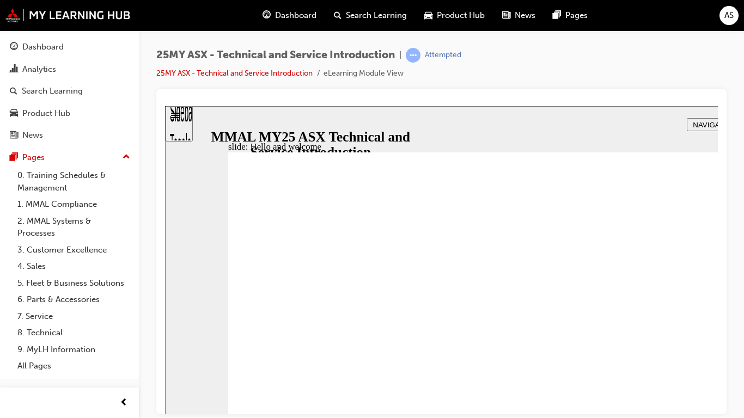 The image size is (744, 418). Describe the element at coordinates (69, 69) in the screenshot. I see `a: Analytics` at that location.